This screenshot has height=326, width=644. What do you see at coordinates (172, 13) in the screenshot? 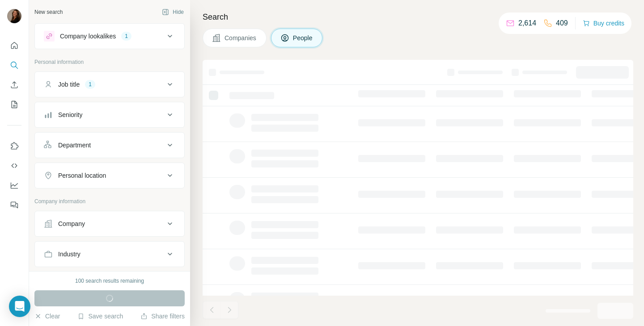
I see `button: Hide` at bounding box center [172, 13].